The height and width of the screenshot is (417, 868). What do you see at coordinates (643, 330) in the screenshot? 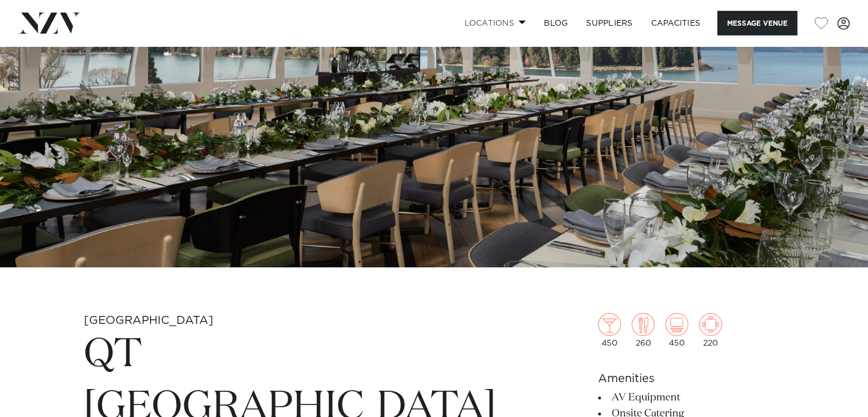
I see `div: 260` at bounding box center [643, 330].